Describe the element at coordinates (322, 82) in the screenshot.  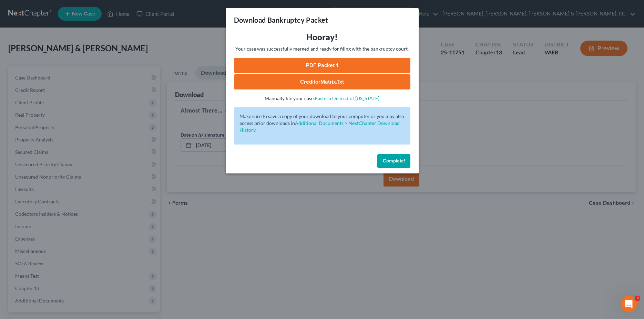
I see `a: CreditorMatrix.txt` at that location.